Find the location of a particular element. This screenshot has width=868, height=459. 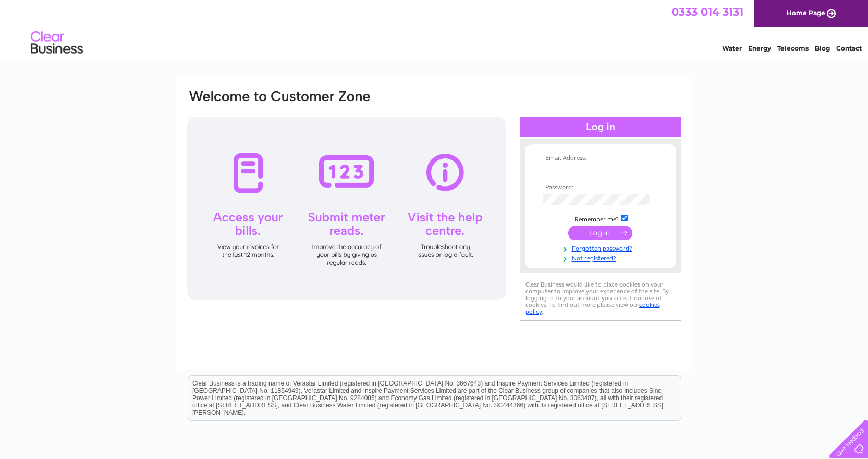

a: Telecoms is located at coordinates (793, 48).